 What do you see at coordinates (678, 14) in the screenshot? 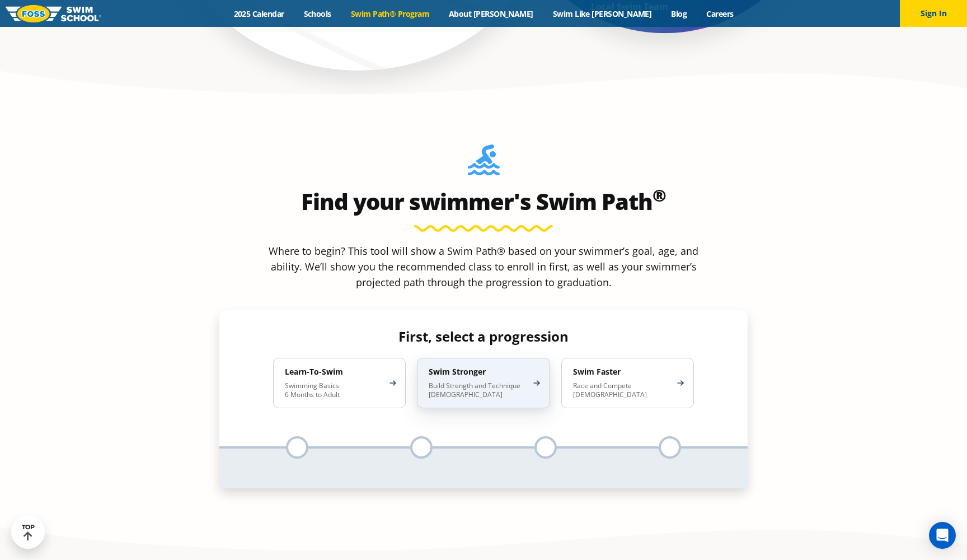
I see `a: Blog` at bounding box center [678, 14].